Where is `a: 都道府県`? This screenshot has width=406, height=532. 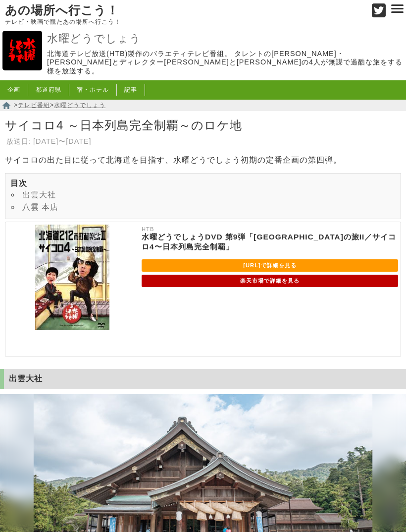 a: 都道府県 is located at coordinates (49, 90).